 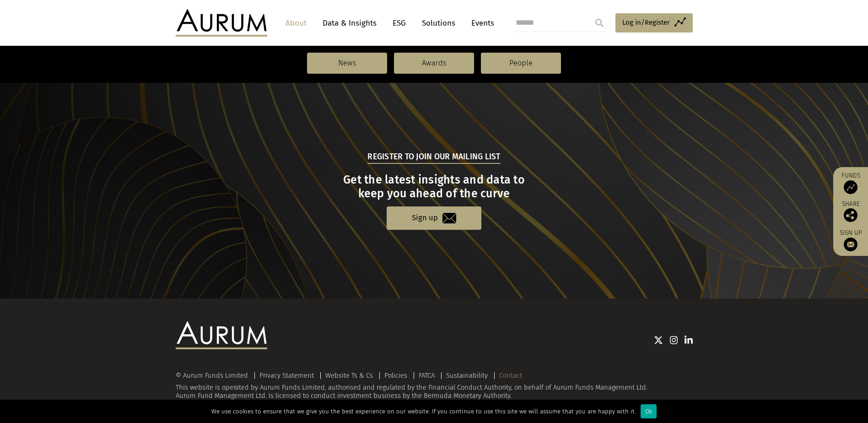 I want to click on a: News, so click(x=347, y=63).